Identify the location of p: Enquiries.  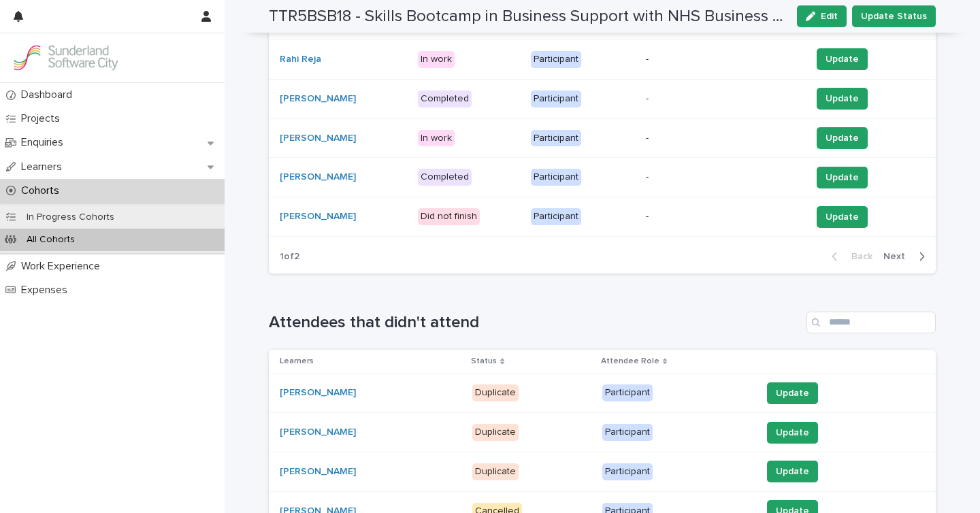
(45, 142).